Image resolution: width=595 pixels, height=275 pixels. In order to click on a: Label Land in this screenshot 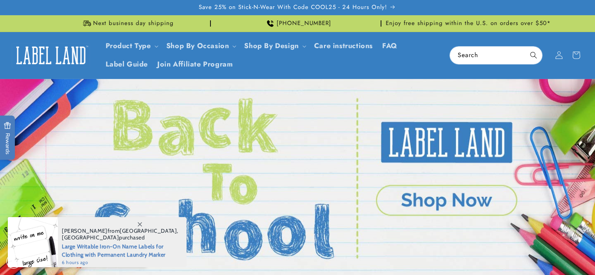, I will do `click(51, 55)`.